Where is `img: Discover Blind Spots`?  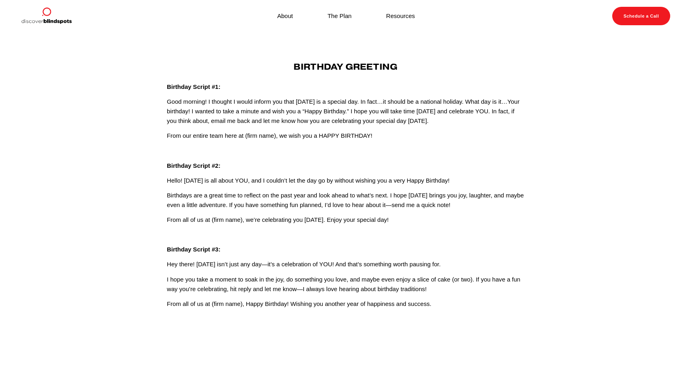
img: Discover Blind Spots is located at coordinates (46, 16).